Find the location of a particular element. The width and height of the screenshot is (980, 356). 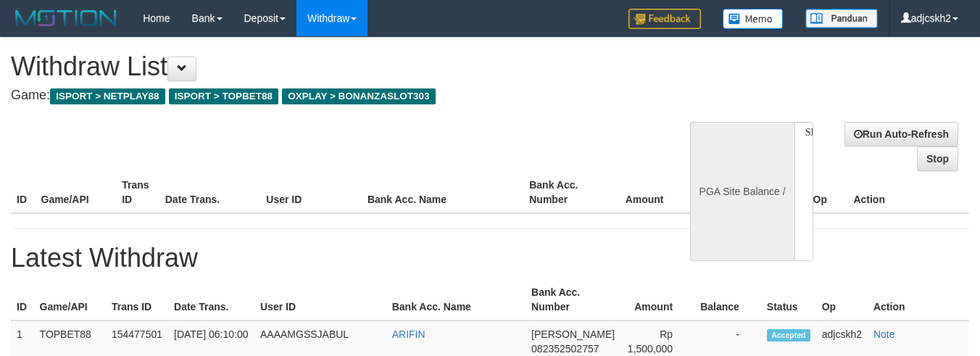

h4: Game: is located at coordinates (325, 95).